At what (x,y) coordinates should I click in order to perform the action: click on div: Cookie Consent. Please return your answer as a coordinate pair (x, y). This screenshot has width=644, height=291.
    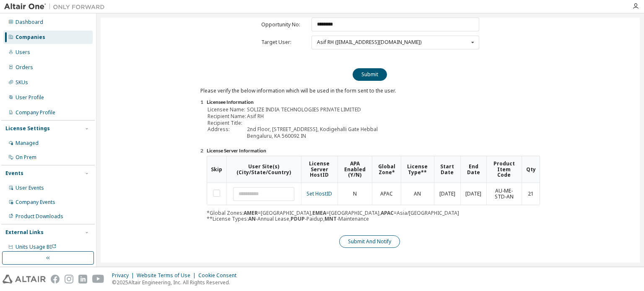
    Looking at the image, I should click on (220, 276).